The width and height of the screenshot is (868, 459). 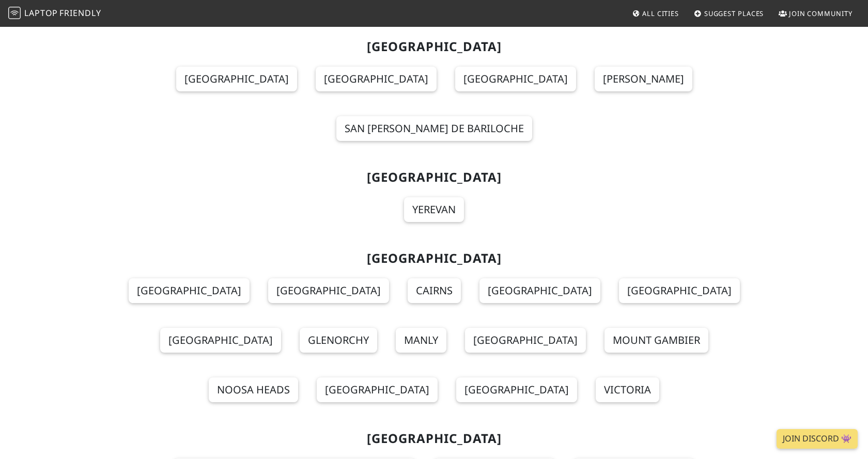 I want to click on span: Friendly, so click(x=80, y=13).